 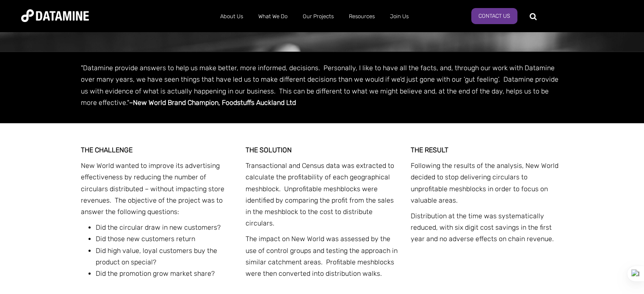 What do you see at coordinates (320, 85) in the screenshot?
I see `span: "Datamine provide answers to help us make better, more informed, decisions. Personally, I like to...` at bounding box center [320, 85].